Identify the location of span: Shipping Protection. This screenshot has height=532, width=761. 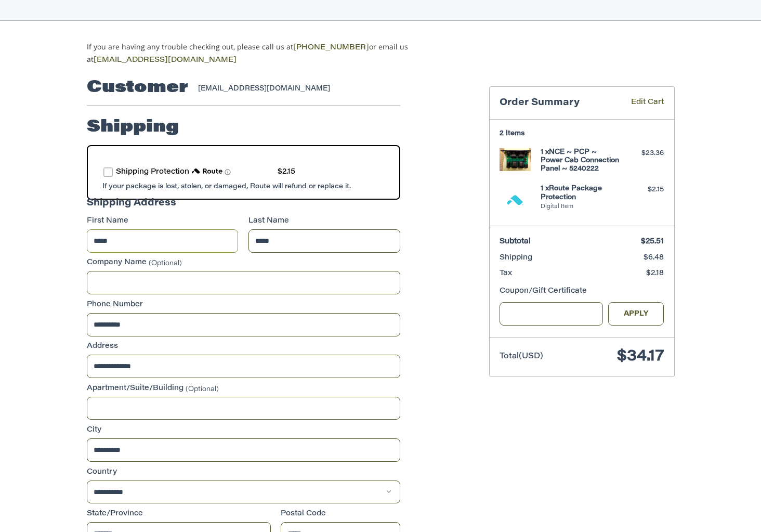
(152, 172).